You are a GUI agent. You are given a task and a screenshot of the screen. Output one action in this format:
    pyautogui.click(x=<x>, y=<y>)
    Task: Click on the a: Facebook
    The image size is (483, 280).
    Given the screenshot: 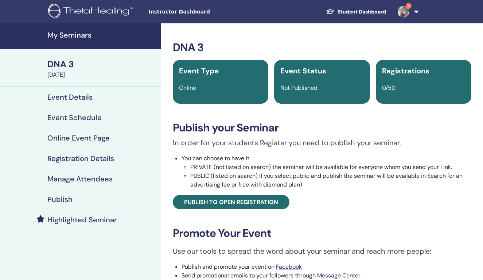 What is the action you would take?
    pyautogui.click(x=289, y=266)
    